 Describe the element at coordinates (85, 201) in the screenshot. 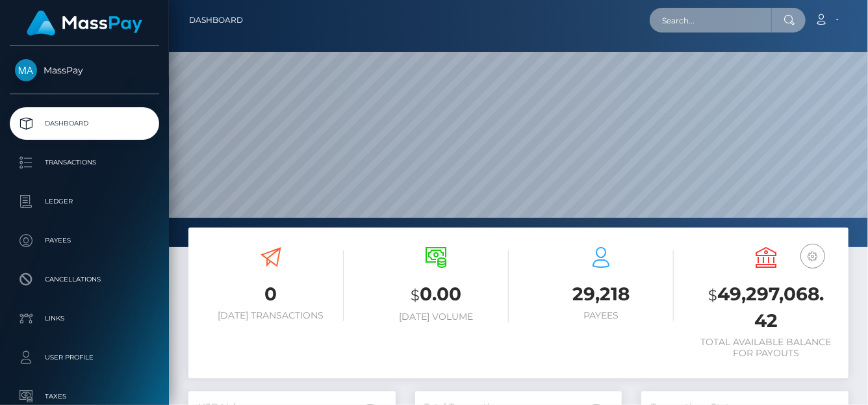

I see `a: Ledger` at that location.